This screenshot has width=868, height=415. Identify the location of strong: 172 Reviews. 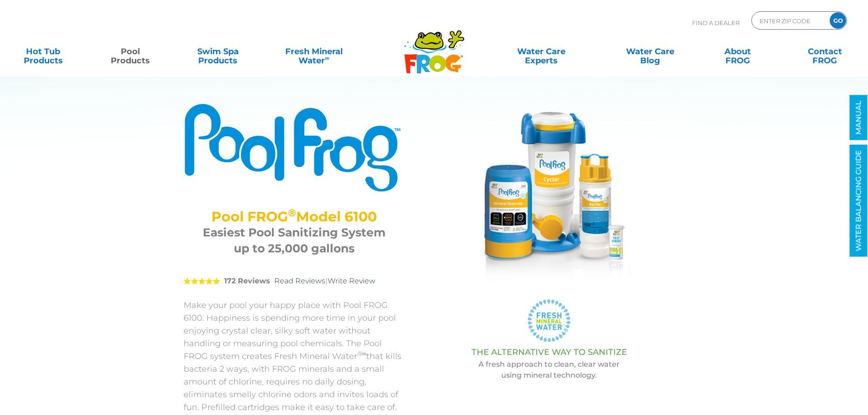
(247, 281).